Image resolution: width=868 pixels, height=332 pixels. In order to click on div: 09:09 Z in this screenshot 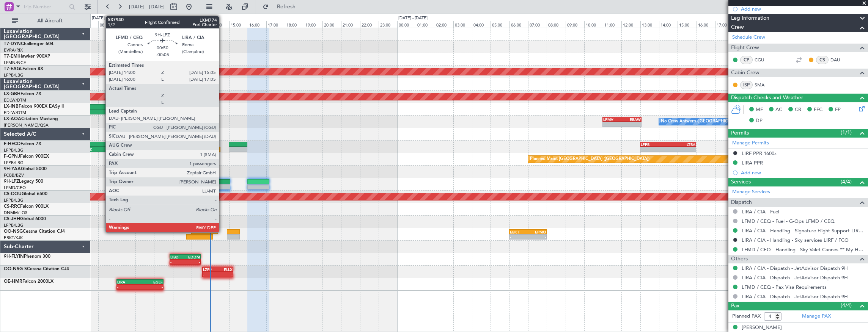, I will do `click(128, 124)`.